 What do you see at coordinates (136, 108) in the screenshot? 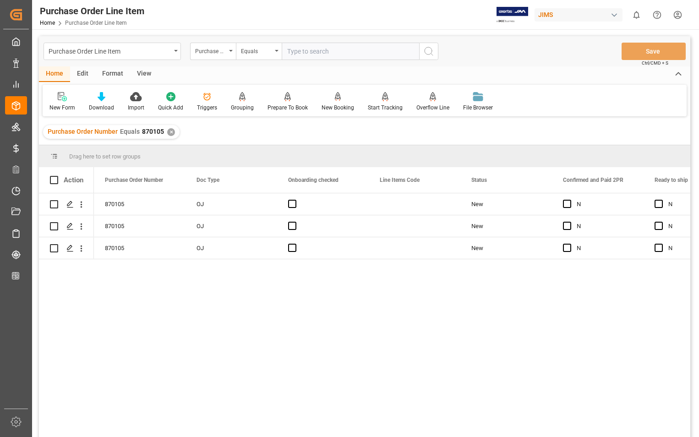
I see `div: Import` at bounding box center [136, 108].